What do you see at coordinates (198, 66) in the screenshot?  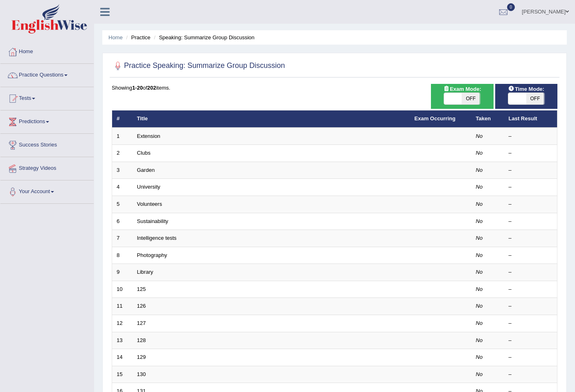 I see `h2: Practice Speaking: Summarize Group Discussion` at bounding box center [198, 66].